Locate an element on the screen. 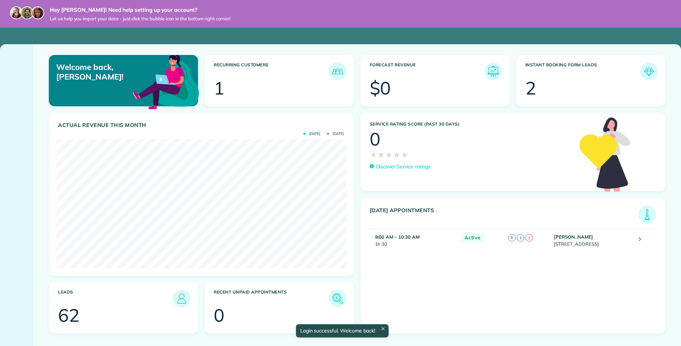 Image resolution: width=681 pixels, height=346 pixels. h3: Recent unpaid appointments is located at coordinates (271, 298).